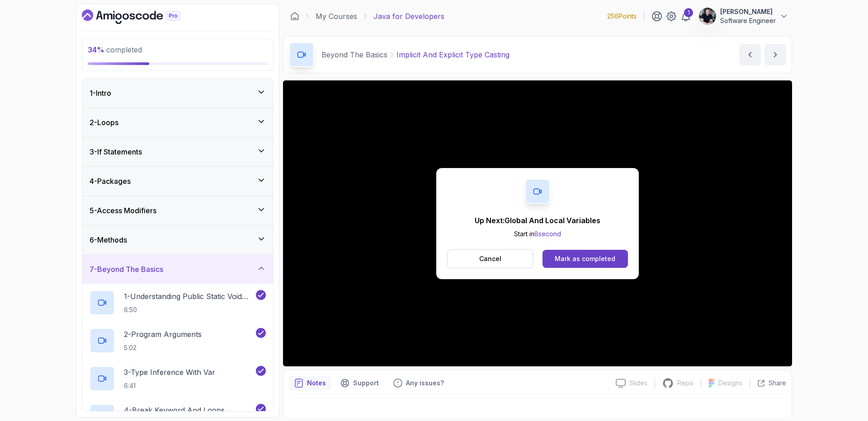 The width and height of the screenshot is (868, 421). What do you see at coordinates (178, 122) in the screenshot?
I see `button: 2-Loops` at bounding box center [178, 122].